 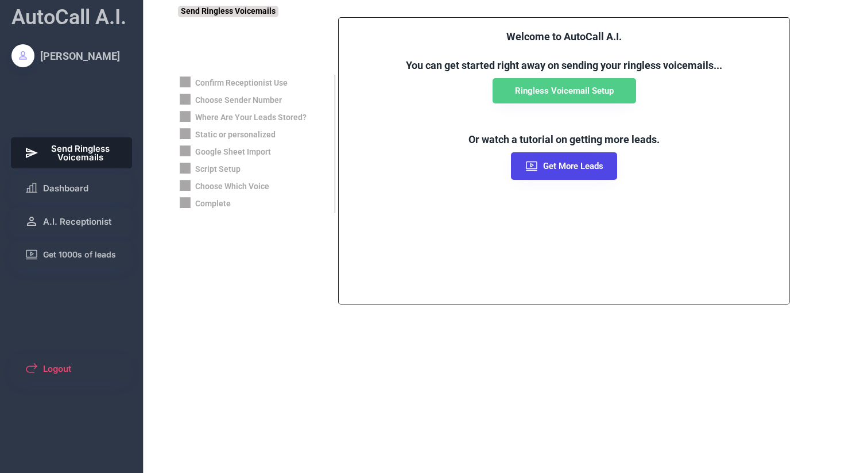 I want to click on div: Static or personalized, so click(x=235, y=135).